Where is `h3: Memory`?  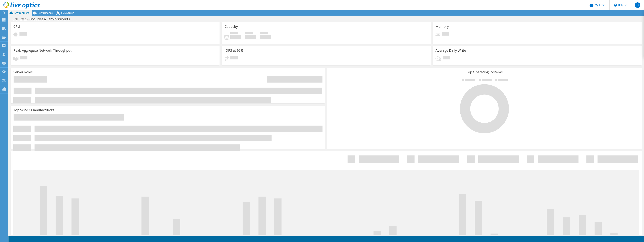
h3: Memory is located at coordinates (442, 27).